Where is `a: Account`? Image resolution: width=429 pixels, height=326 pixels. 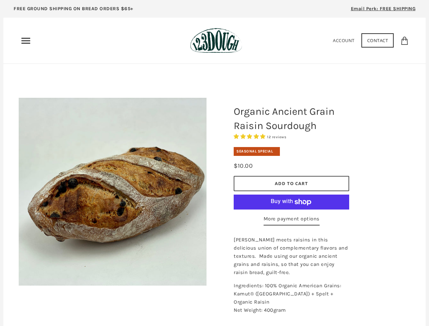 a: Account is located at coordinates (344, 40).